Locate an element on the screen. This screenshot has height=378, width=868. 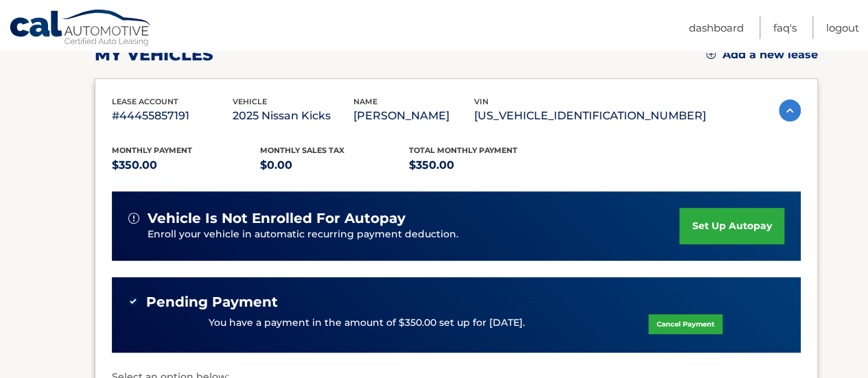
a: Cal Automotive is located at coordinates (81, 28).